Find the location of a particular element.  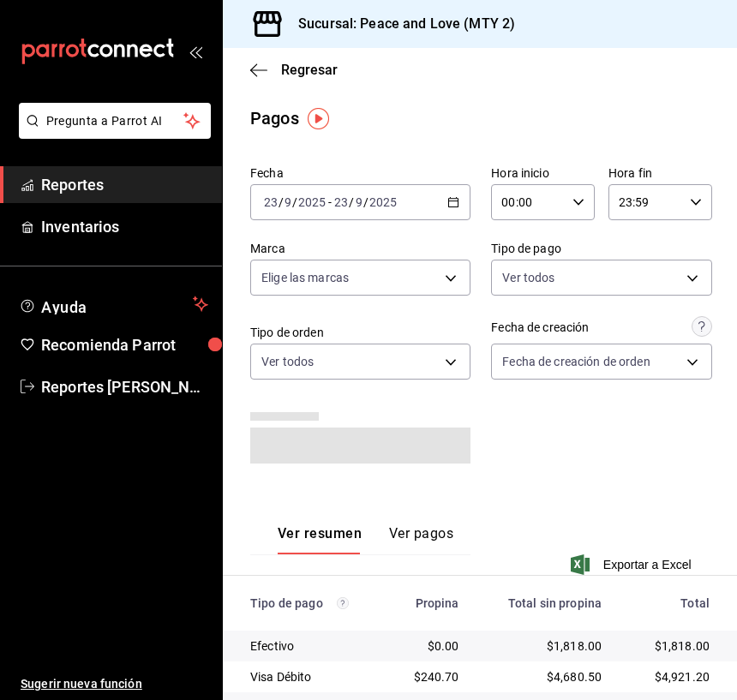

span: Pregunta a Parrot AI is located at coordinates (115, 120).